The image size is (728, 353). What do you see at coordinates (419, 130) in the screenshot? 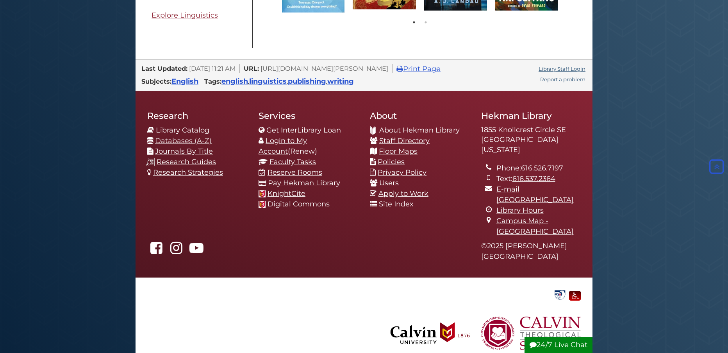
I see `a: About Hekman Library` at bounding box center [419, 130].